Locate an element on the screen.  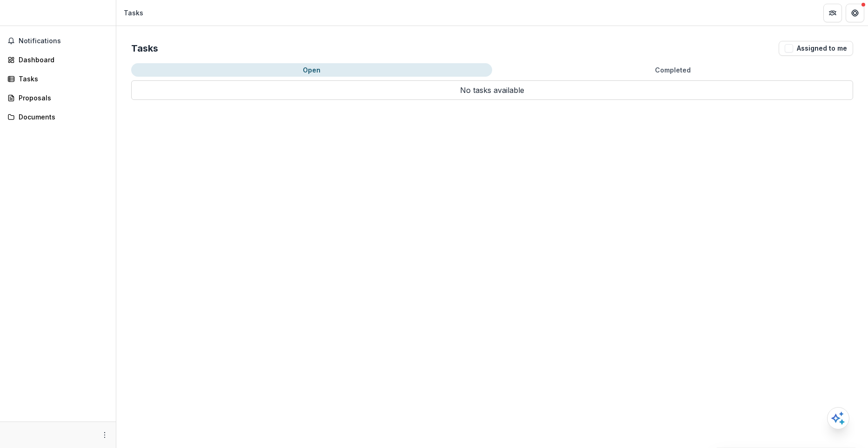
a: Proposals is located at coordinates (58, 98).